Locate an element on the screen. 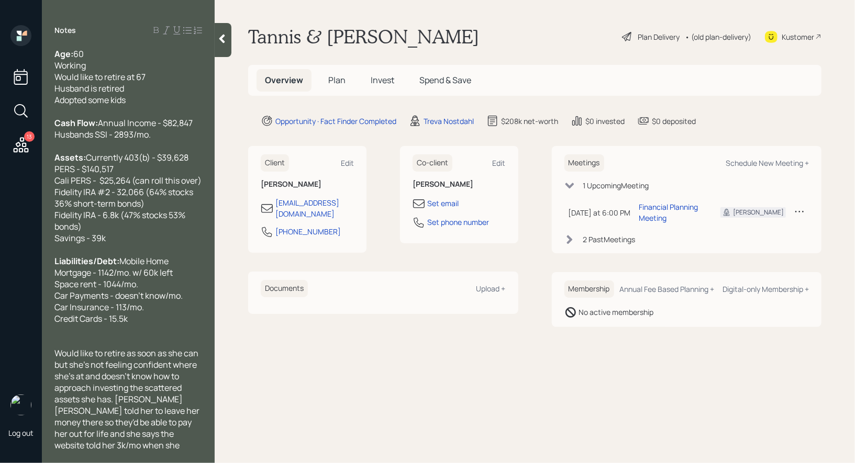 Image resolution: width=855 pixels, height=463 pixels. div: Annual Fee Based Planning + is located at coordinates (667, 289).